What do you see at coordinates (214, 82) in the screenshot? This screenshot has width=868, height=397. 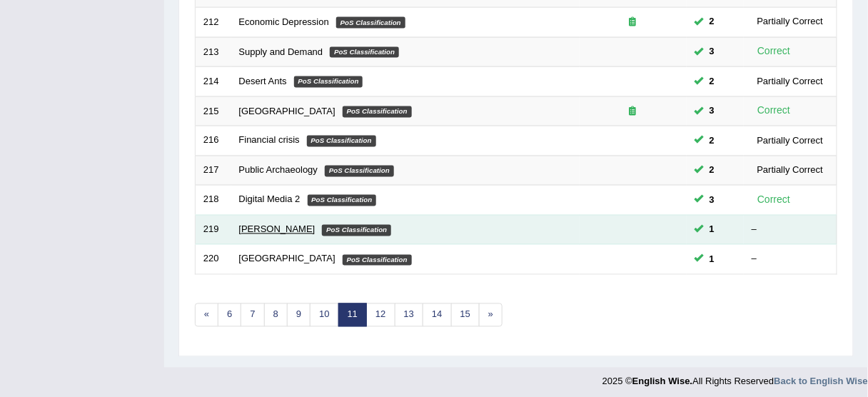 I see `td: 214` at bounding box center [214, 82].